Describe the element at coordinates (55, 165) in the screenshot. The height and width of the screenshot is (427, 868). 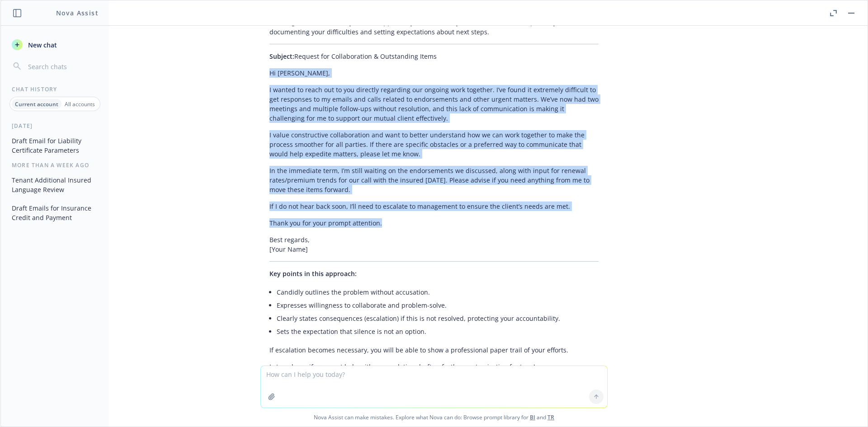
I see `div: More than a week ago` at that location.